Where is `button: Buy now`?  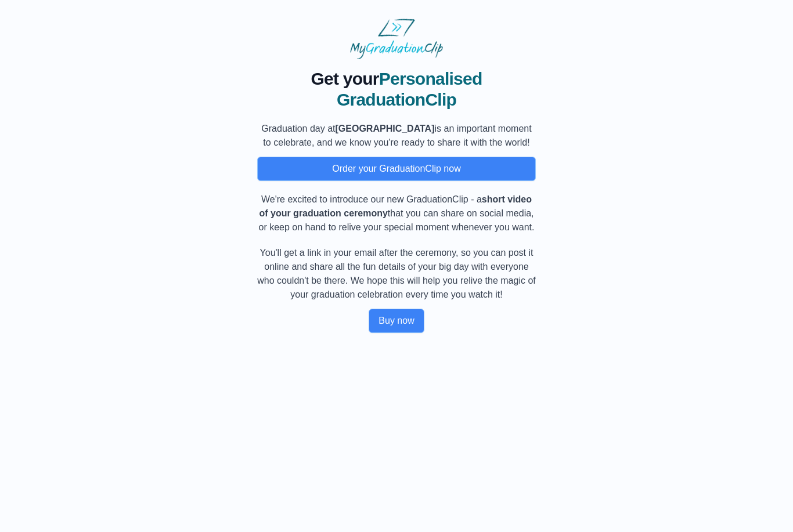 button: Buy now is located at coordinates (396, 321).